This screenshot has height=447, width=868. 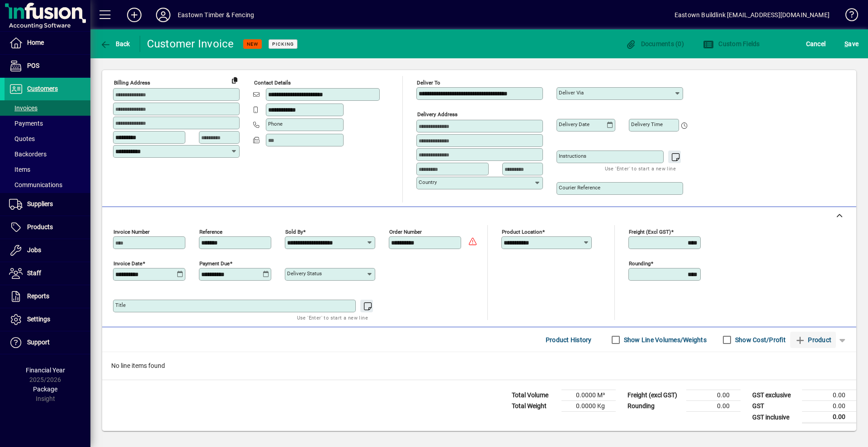 I want to click on span: Cancel, so click(x=816, y=44).